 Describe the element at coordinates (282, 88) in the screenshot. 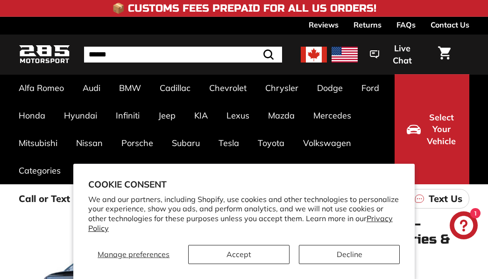

I see `a: Chrysler` at that location.